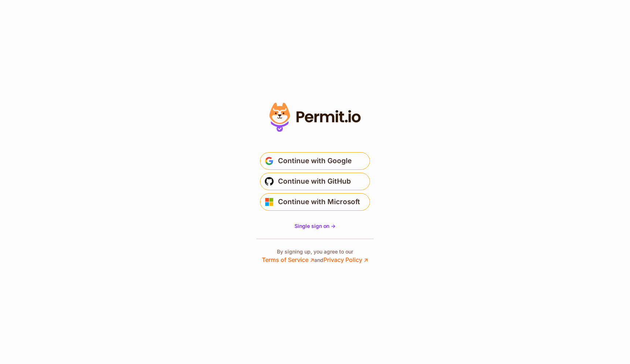 This screenshot has width=630, height=364. What do you see at coordinates (319, 202) in the screenshot?
I see `span: Continue with Microsoft` at bounding box center [319, 202].